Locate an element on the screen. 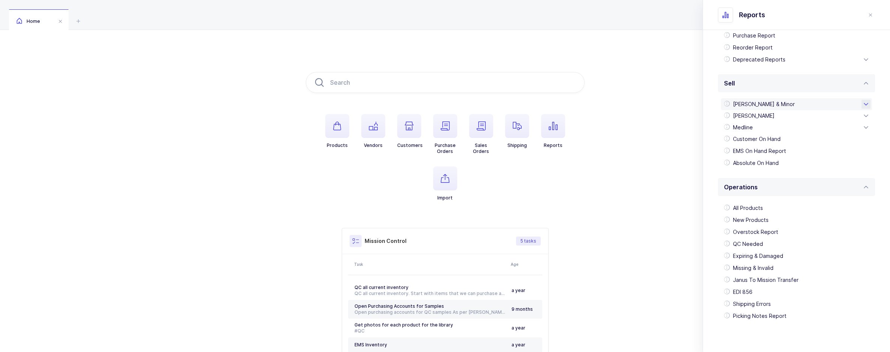 The image size is (890, 352). div: Absolute On Hand is located at coordinates (796, 163).